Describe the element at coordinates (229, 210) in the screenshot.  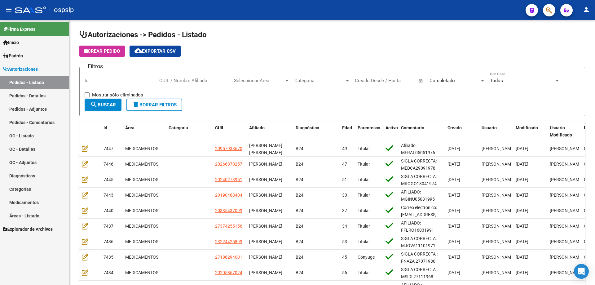
I see `span: 20335437099` at that location.